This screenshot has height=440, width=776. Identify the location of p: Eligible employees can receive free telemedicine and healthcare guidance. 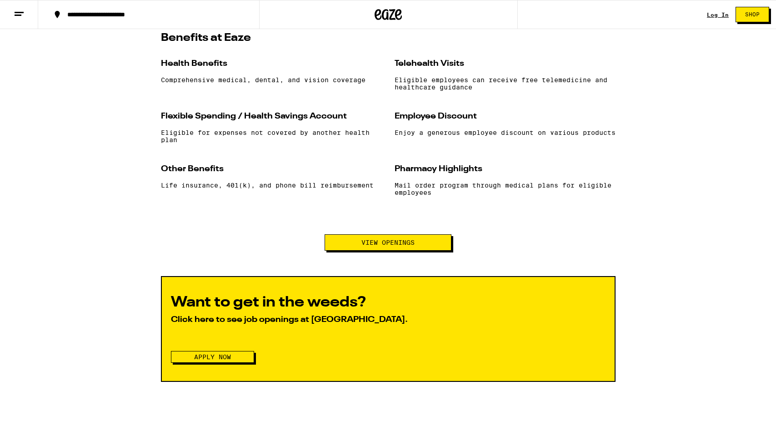
(505, 84).